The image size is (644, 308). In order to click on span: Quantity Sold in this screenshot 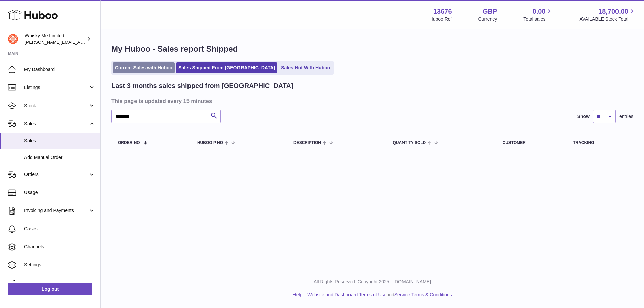, I will do `click(409, 143)`.